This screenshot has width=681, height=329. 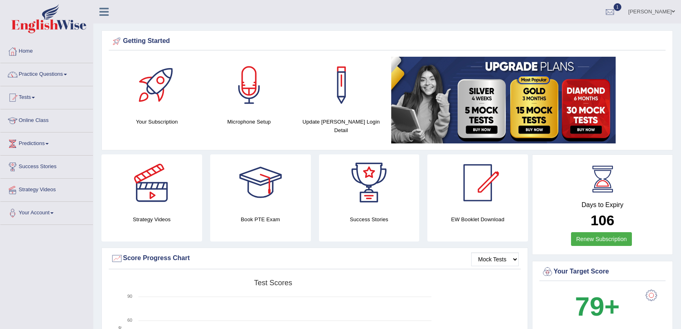 What do you see at coordinates (47, 212) in the screenshot?
I see `a: Your Account` at bounding box center [47, 212].